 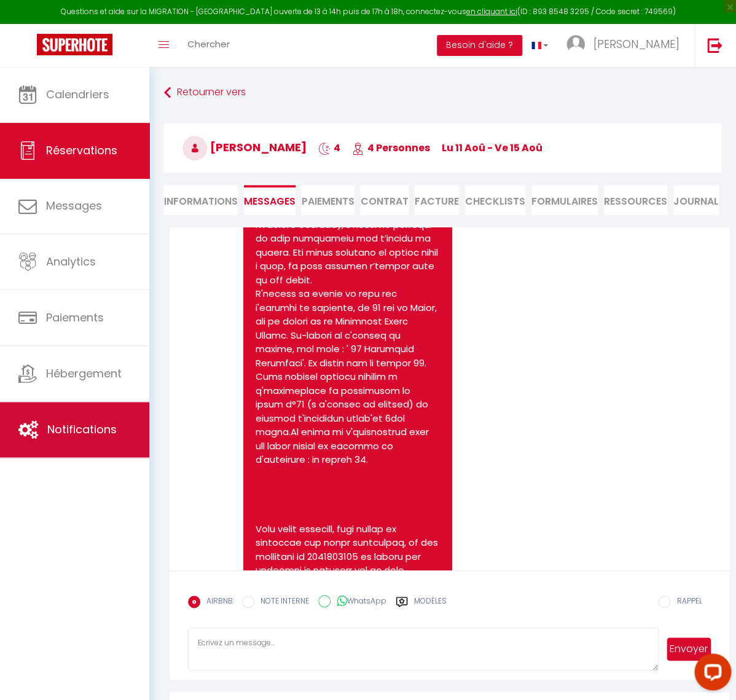 What do you see at coordinates (391, 148) in the screenshot?
I see `span: 4 Personnes` at bounding box center [391, 148].